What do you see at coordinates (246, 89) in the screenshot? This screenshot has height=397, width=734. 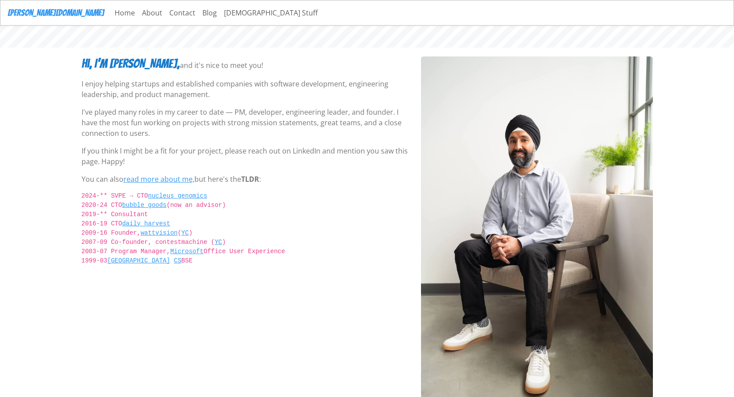 I see `p: I enjoy helping startups and established companies with software development, engineering leaders...` at bounding box center [246, 89].